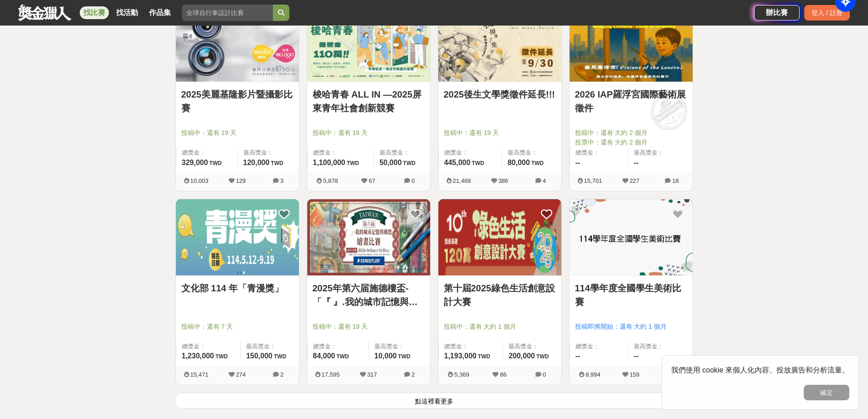  Describe the element at coordinates (330, 180) in the screenshot. I see `span: 5,878` at that location.